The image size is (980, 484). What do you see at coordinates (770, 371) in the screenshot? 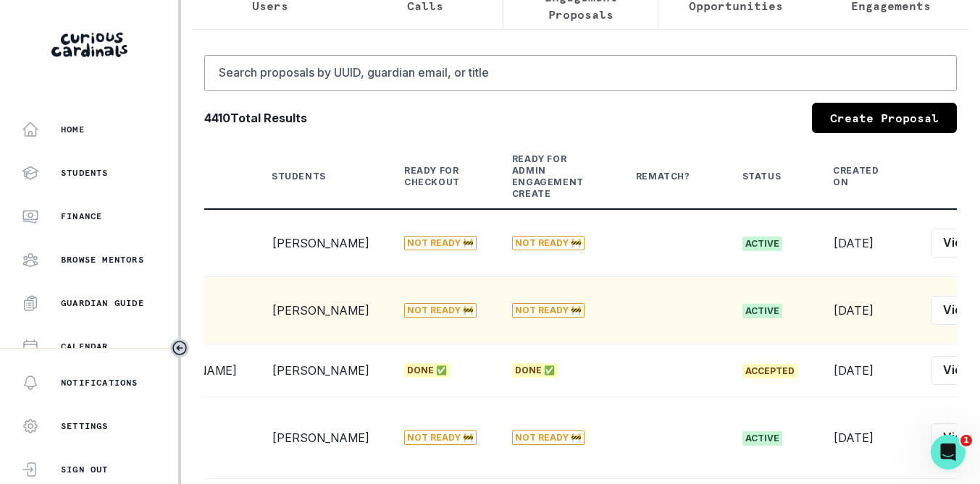
I see `span: accepted` at bounding box center [770, 371].